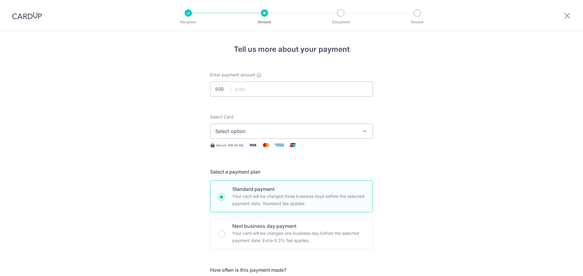 This screenshot has width=583, height=276. I want to click on p: Amount, so click(264, 22).